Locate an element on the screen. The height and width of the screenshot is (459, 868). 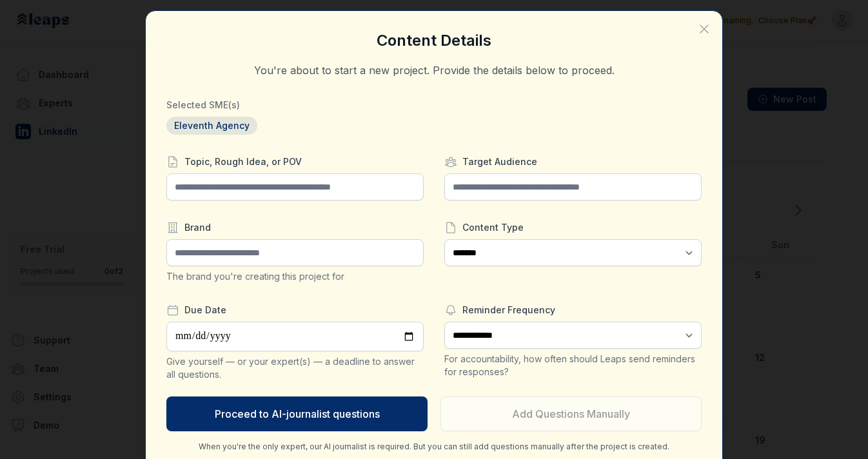
label: Due Date is located at coordinates (295, 310).